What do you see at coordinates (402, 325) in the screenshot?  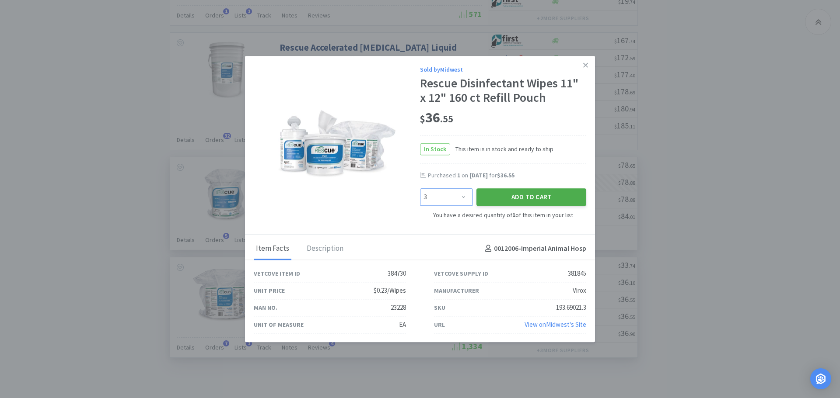 I see `div: EA` at bounding box center [402, 325].